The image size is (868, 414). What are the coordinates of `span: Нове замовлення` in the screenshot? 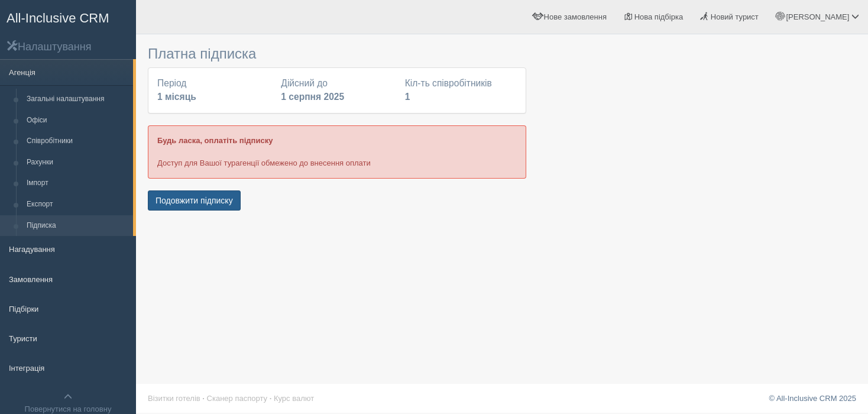 It's located at (575, 17).